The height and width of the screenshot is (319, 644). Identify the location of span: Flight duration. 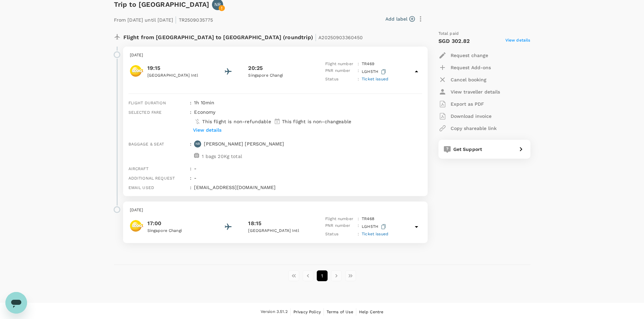
(147, 103).